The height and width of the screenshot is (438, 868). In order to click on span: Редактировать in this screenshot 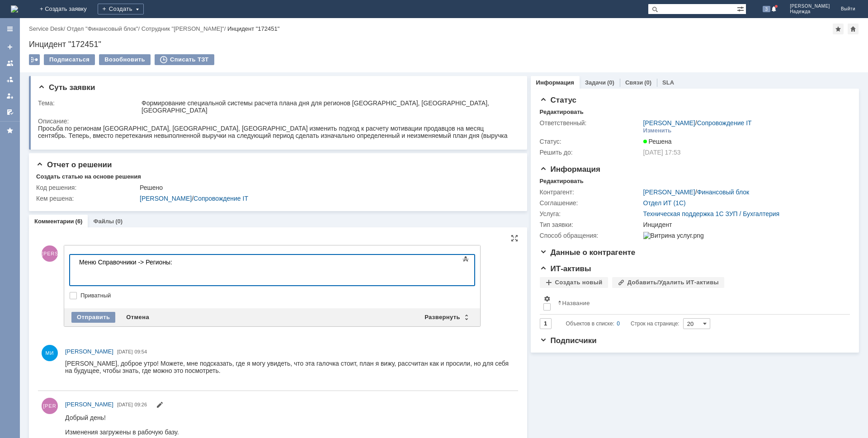, I will do `click(159, 406)`.